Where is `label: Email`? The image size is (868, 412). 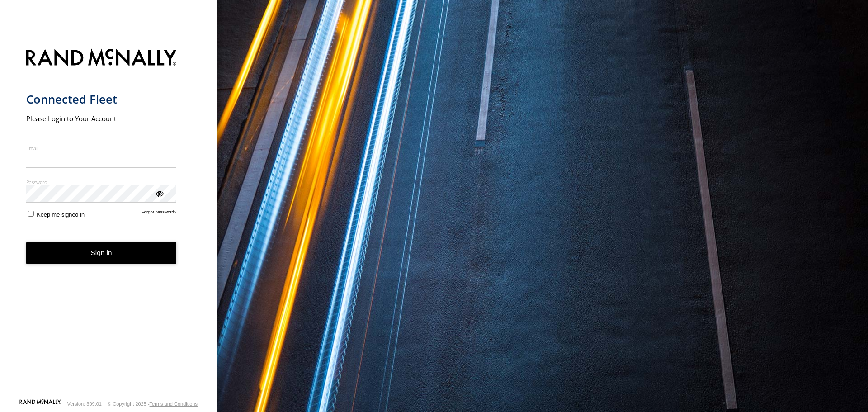 label: Email is located at coordinates (102, 148).